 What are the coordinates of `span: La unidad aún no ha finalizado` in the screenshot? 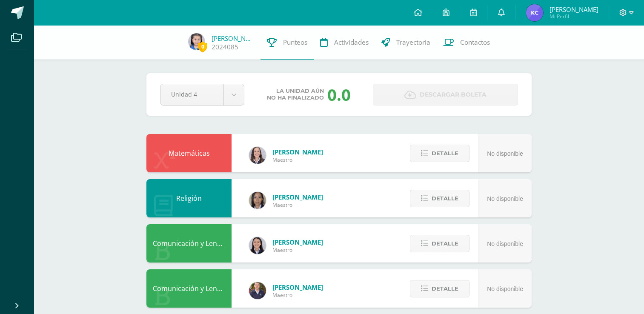 It's located at (296, 94).